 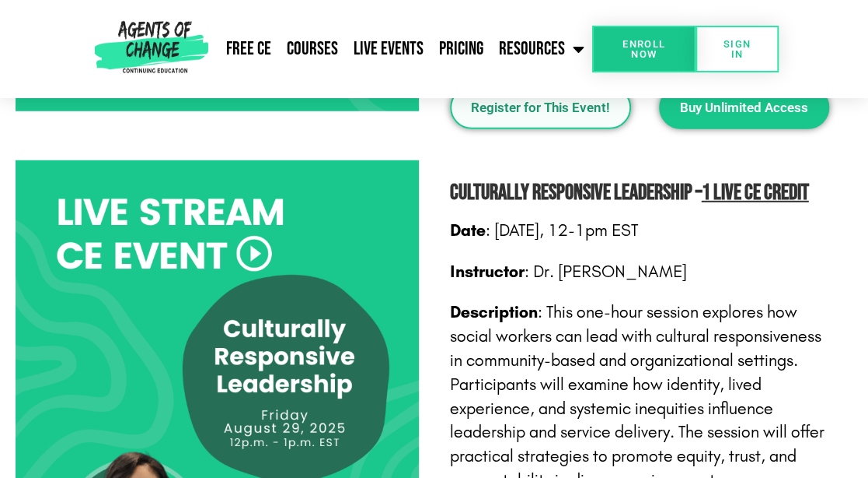 I want to click on a: Resources, so click(x=542, y=49).